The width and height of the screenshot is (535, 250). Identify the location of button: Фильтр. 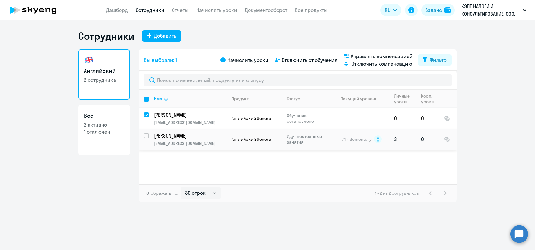
(435, 60).